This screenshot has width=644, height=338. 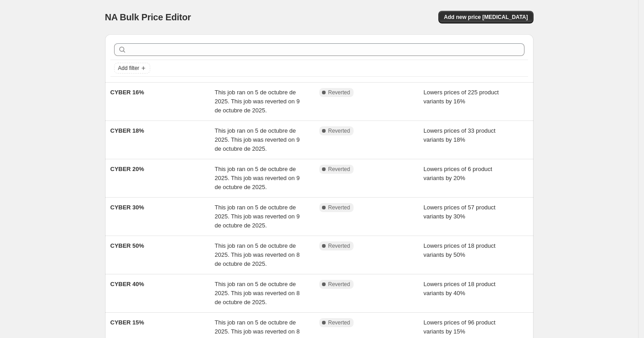 I want to click on span: CYBER 15%, so click(x=127, y=322).